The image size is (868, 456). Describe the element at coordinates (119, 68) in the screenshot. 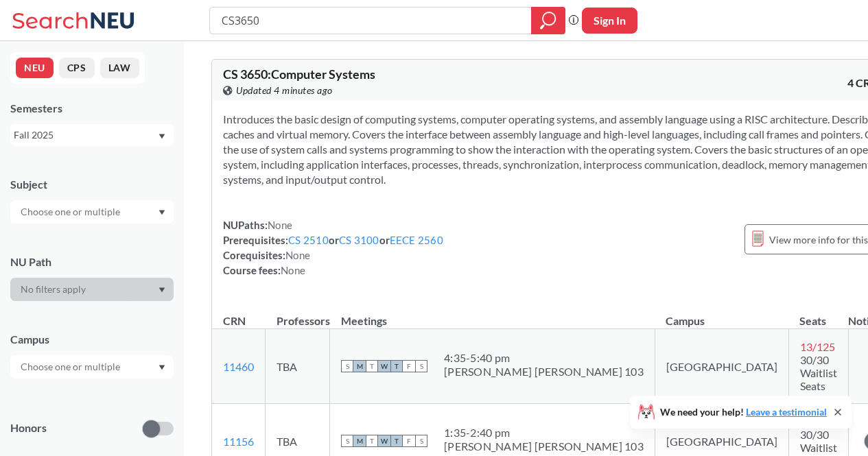

I see `button: LAW` at that location.